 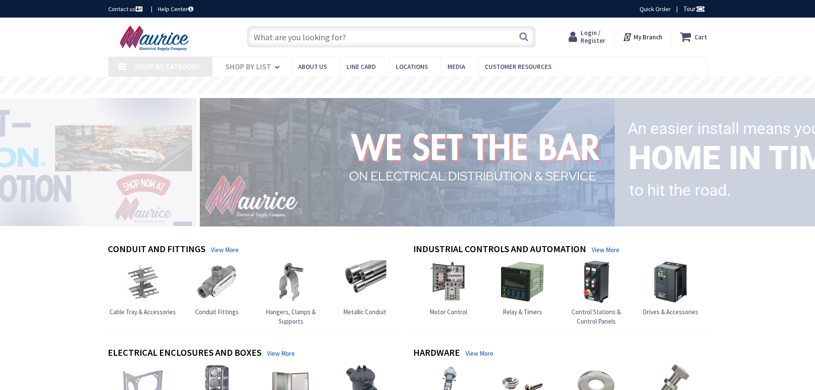 What do you see at coordinates (648, 37) in the screenshot?
I see `strong: My Branch` at bounding box center [648, 37].